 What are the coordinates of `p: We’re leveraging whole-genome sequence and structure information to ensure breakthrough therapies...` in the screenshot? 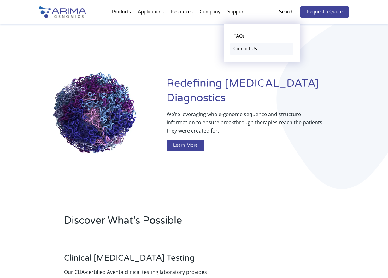 It's located at (245, 125).